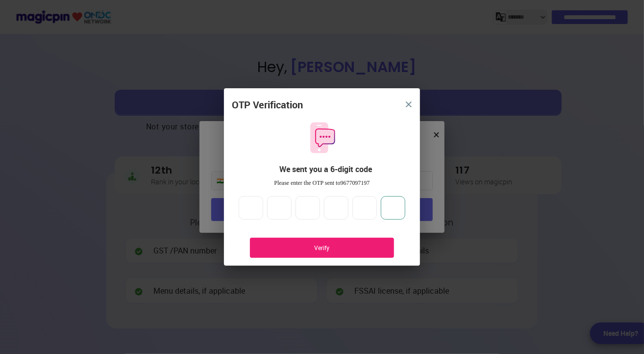  I want to click on div: Please enter the OTP sent to 9677097197, so click(322, 182).